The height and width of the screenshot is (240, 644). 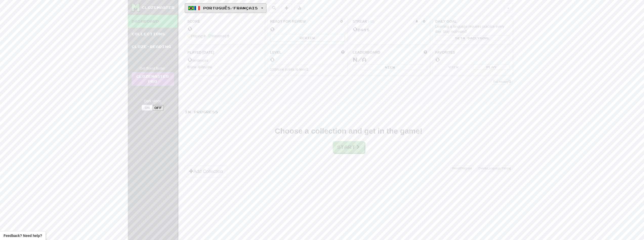 What do you see at coordinates (206, 171) in the screenshot?
I see `button: Add Collection` at bounding box center [206, 171].